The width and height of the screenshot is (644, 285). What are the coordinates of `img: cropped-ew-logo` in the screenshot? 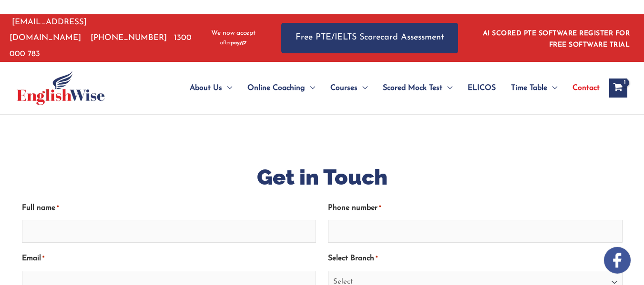 It's located at (60, 88).